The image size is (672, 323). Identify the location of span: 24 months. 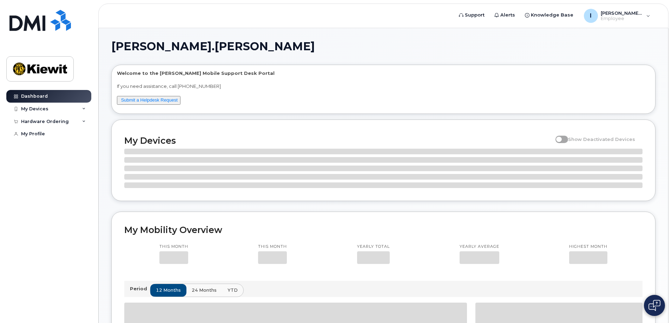
(204, 290).